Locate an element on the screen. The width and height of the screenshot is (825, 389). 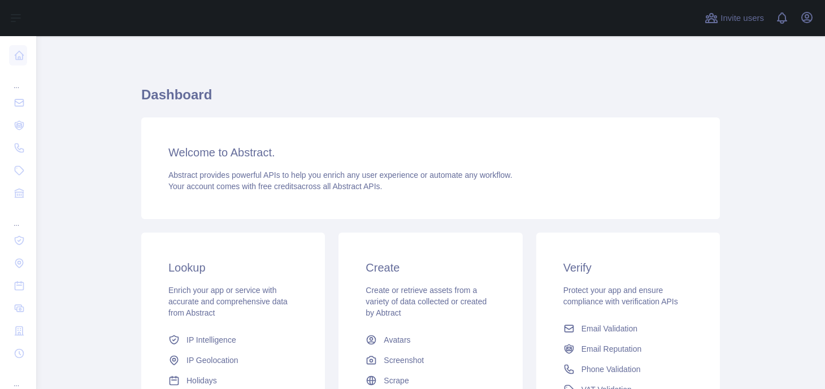
span: Enrich your app or service with accurate and comprehensive data from Abstract is located at coordinates (228, 302).